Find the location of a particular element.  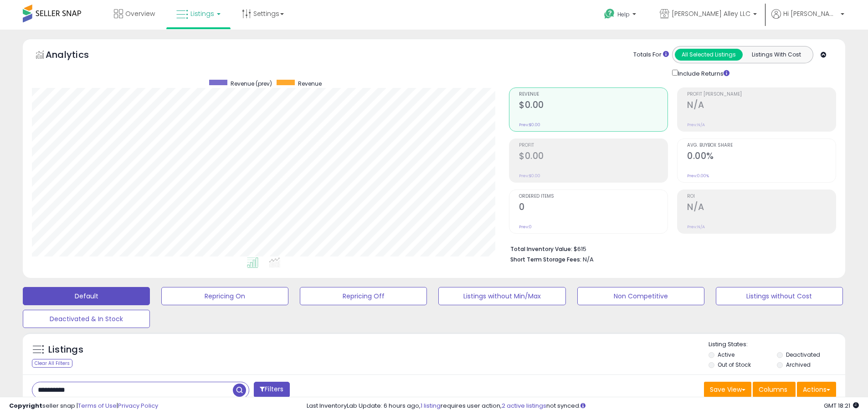

a: Privacy Policy is located at coordinates (138, 405).